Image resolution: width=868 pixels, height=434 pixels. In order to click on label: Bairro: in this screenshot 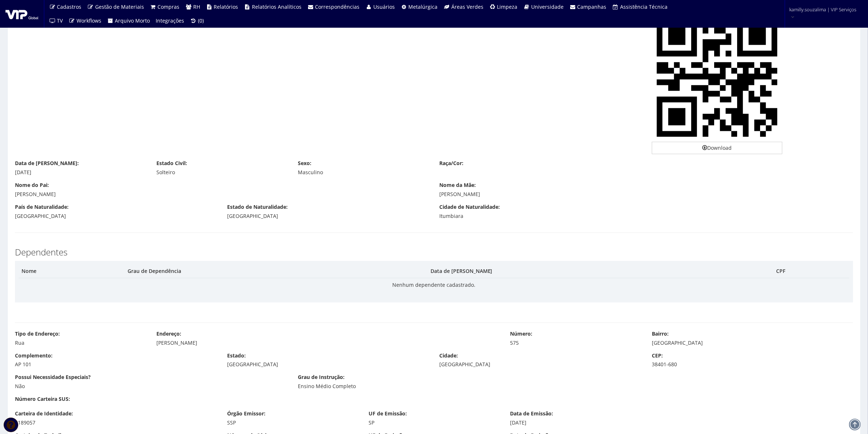, I will do `click(660, 334)`.